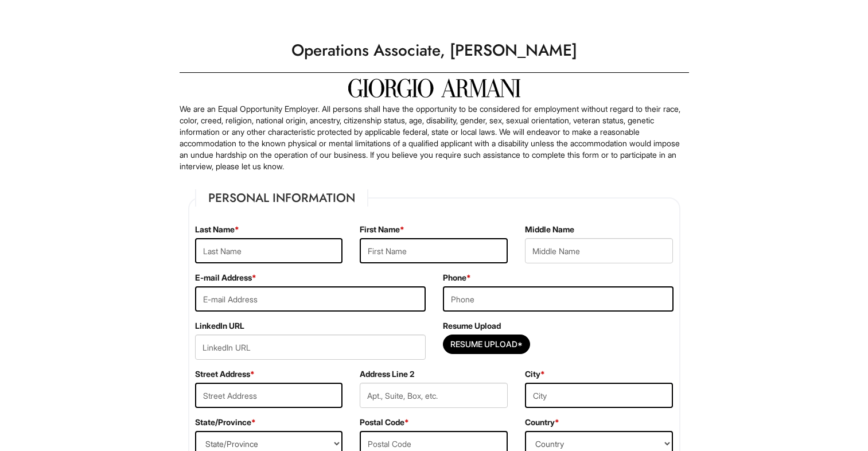 Image resolution: width=868 pixels, height=451 pixels. I want to click on label: Resume Upload, so click(471, 326).